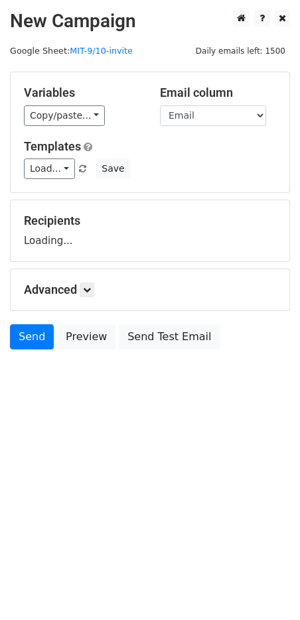 This screenshot has height=620, width=300. I want to click on span: Daily emails left: 1500, so click(240, 51).